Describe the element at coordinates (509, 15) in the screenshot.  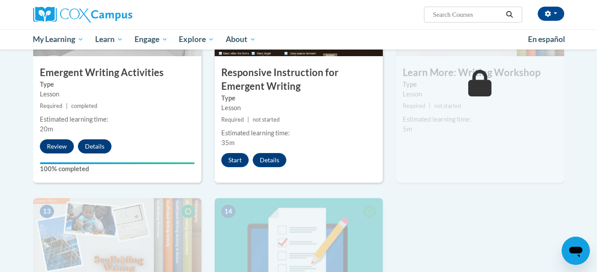
I see `button: Search` at that location.